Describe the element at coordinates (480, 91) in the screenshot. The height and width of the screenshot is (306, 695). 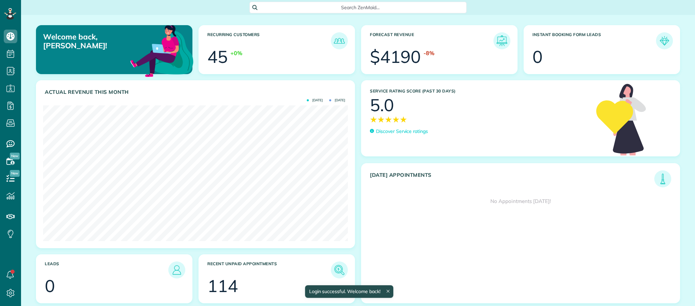
I see `h3: Service Rating score (past 30 days)` at that location.